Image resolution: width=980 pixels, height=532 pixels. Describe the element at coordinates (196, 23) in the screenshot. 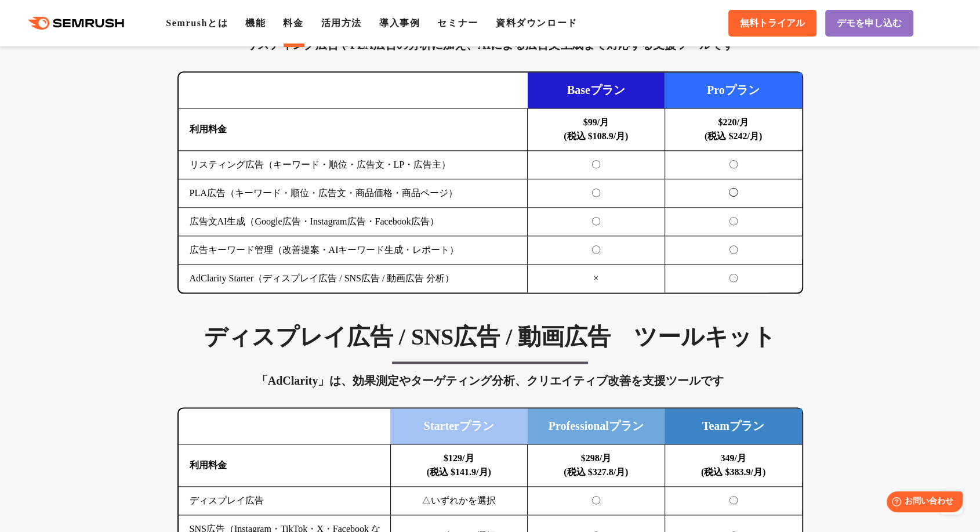

I see `a: Semrushとは` at that location.